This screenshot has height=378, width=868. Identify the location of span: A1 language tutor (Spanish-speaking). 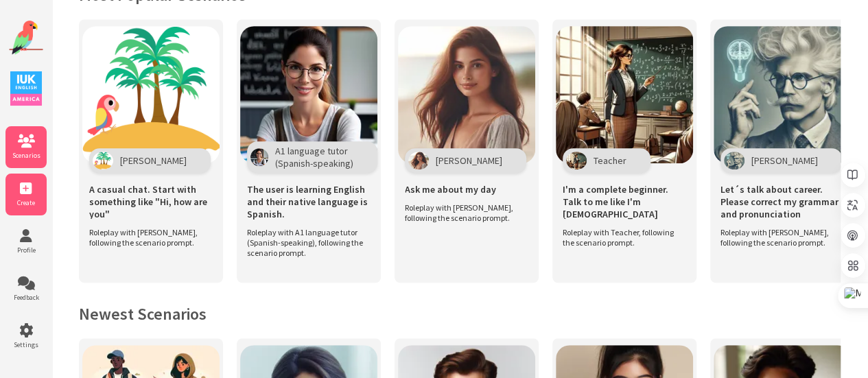
(314, 157).